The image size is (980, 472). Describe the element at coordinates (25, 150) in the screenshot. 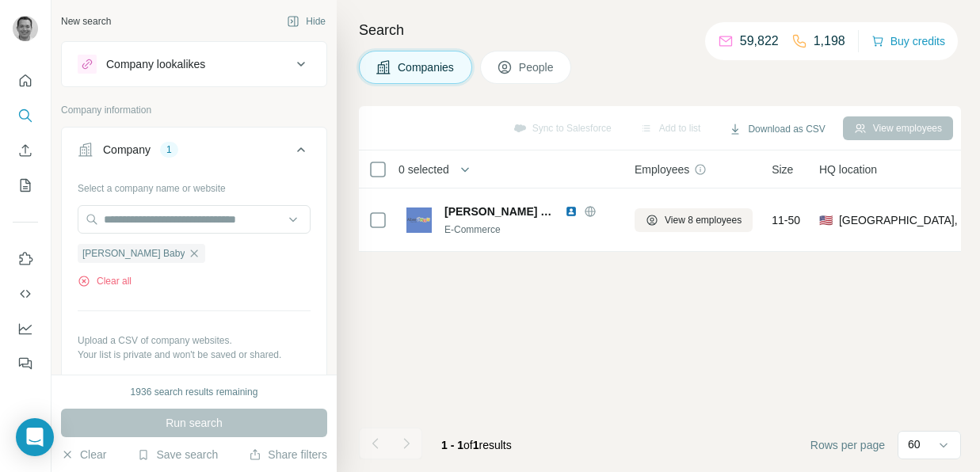

I see `button: Enrich CSV` at that location.